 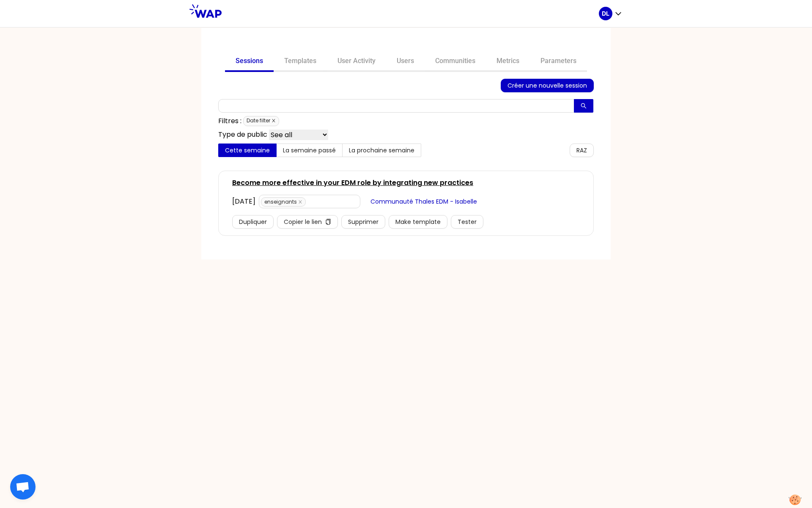 I want to click on button: Dupliquer, so click(x=253, y=222).